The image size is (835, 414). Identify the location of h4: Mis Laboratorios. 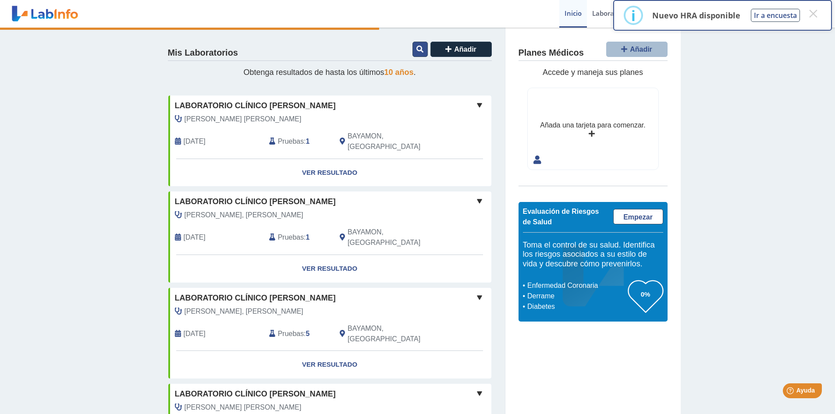
(203, 53).